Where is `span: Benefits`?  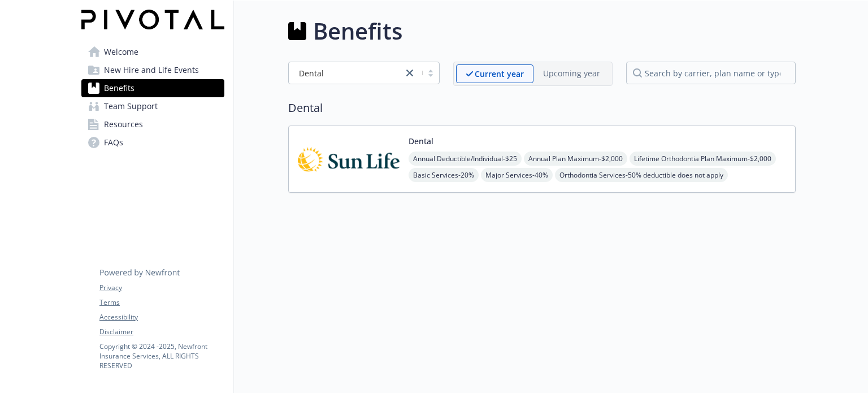
span: Benefits is located at coordinates (119, 88).